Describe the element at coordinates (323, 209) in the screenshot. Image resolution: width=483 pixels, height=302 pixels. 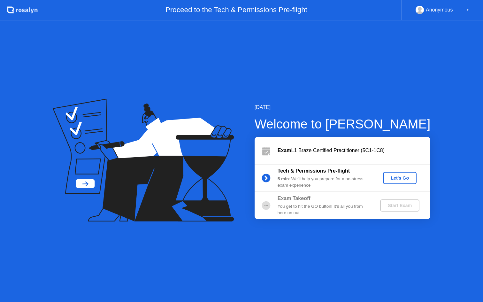
I see `div: You get to hit the GO button! It’s all you from here on out` at that location.